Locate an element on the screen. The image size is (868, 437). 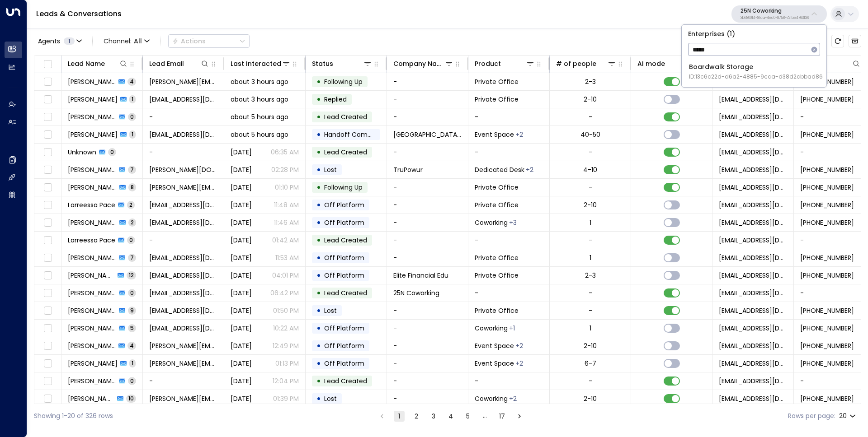
button: Go to page 2 is located at coordinates (416, 417).